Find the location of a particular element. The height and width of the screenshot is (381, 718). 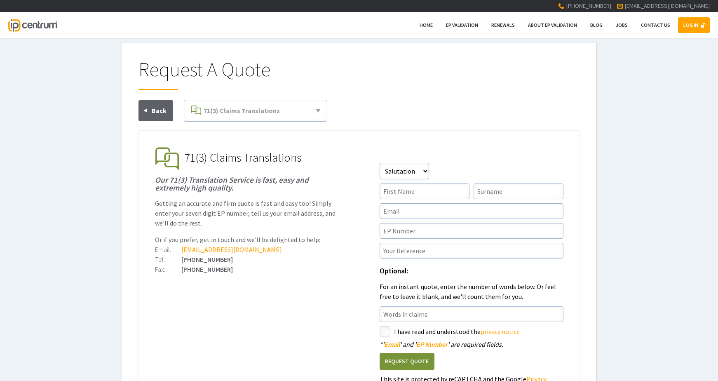

a: About EP Validation is located at coordinates (552, 25).